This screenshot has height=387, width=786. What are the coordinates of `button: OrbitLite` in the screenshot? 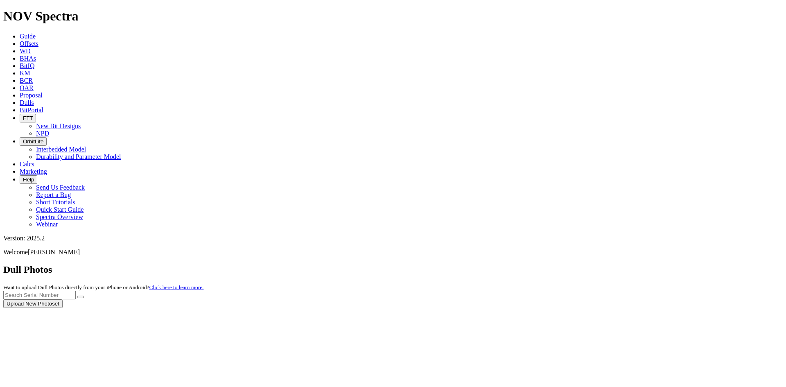 It's located at (33, 141).